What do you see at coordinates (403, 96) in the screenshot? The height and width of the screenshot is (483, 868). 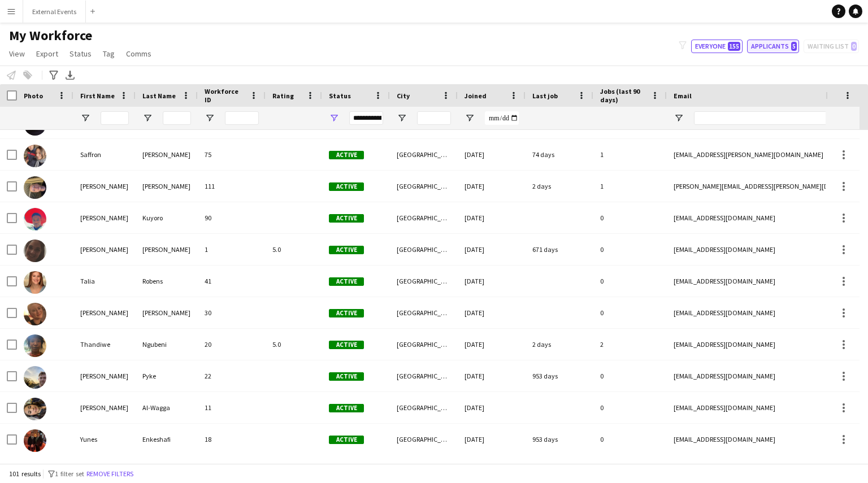 I see `span: City` at bounding box center [403, 96].